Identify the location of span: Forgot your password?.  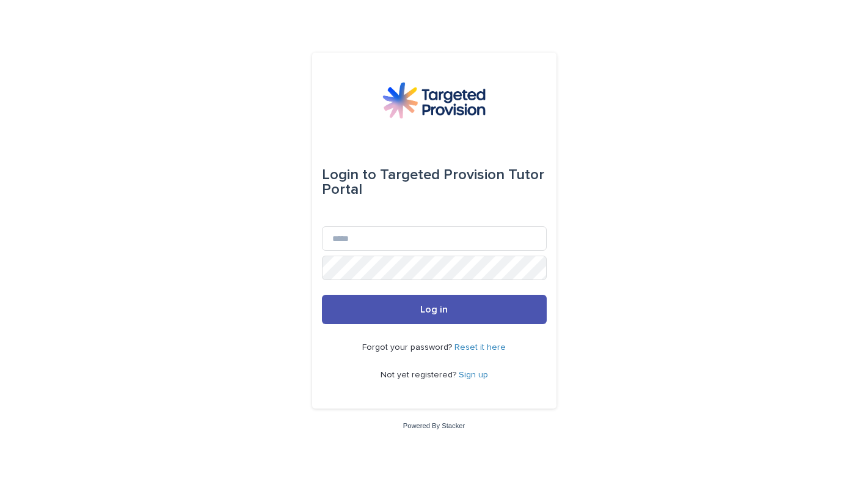
(409, 347).